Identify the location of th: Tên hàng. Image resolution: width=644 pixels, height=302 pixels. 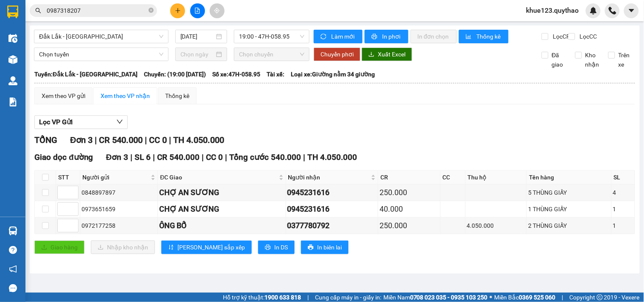
(569, 177).